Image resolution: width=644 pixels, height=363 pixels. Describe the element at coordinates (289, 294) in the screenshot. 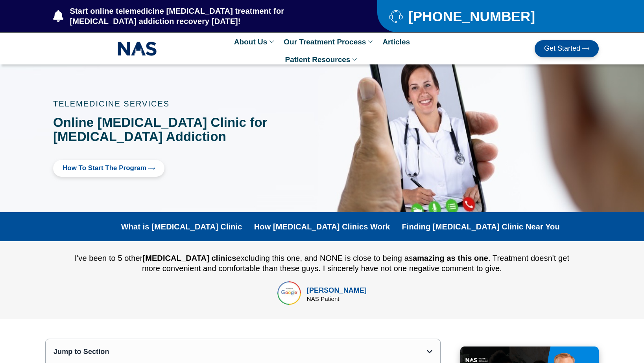

I see `img: top rated online suboxone treatment for opioid addiction treatment in tennessee and texas` at that location.